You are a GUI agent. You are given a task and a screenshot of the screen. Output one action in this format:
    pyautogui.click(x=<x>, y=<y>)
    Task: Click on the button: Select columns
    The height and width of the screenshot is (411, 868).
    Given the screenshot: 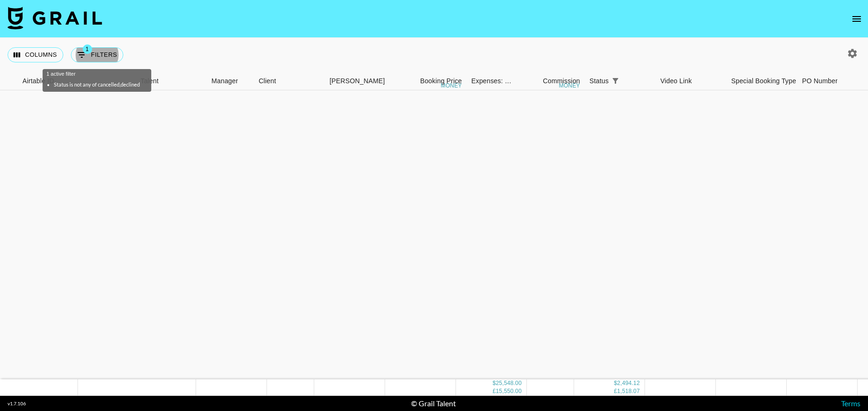 What is the action you would take?
    pyautogui.click(x=36, y=55)
    